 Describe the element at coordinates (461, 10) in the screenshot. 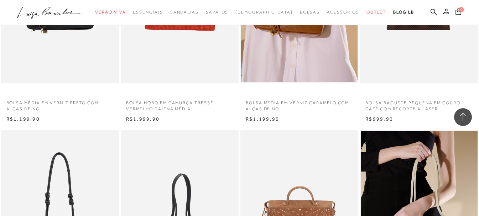

I see `span: 0` at that location.